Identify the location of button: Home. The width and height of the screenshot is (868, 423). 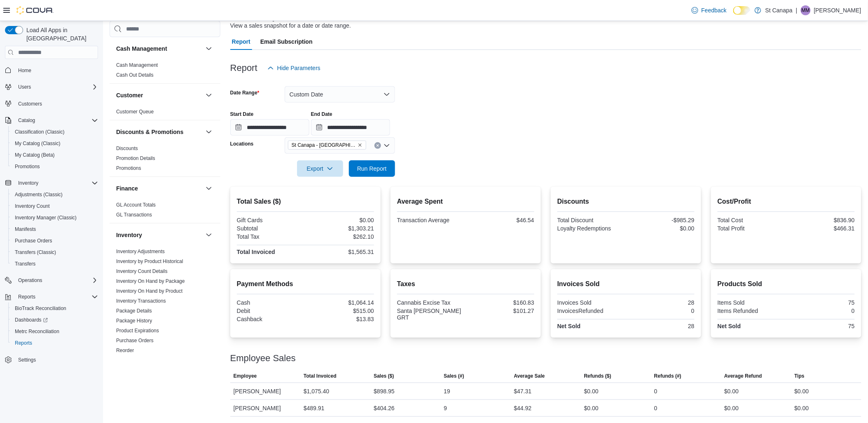
(51, 70).